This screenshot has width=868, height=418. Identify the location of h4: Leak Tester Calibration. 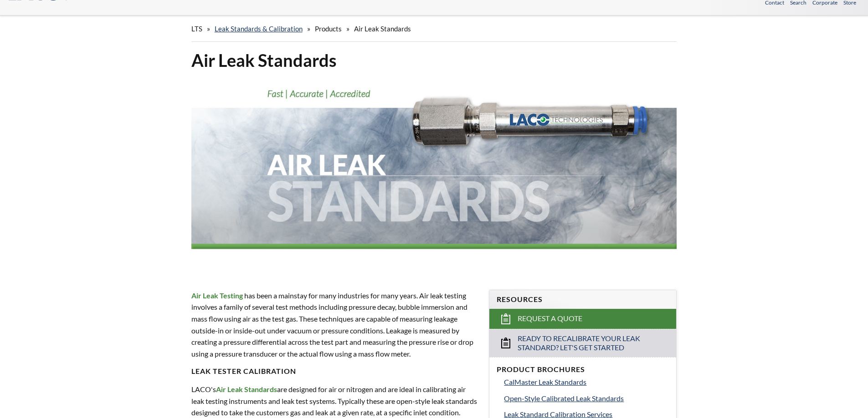
(335, 371).